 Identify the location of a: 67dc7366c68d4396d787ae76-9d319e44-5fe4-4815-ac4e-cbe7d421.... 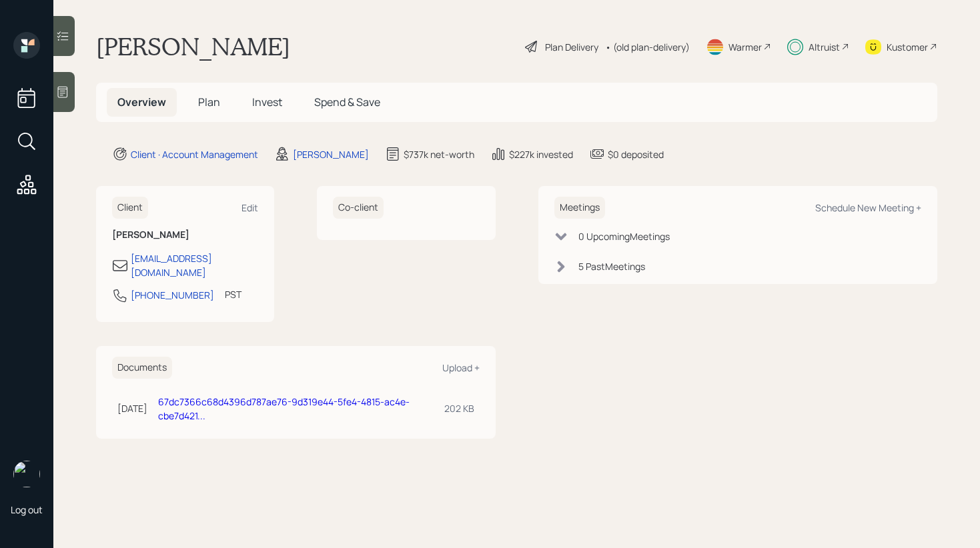
(283, 409).